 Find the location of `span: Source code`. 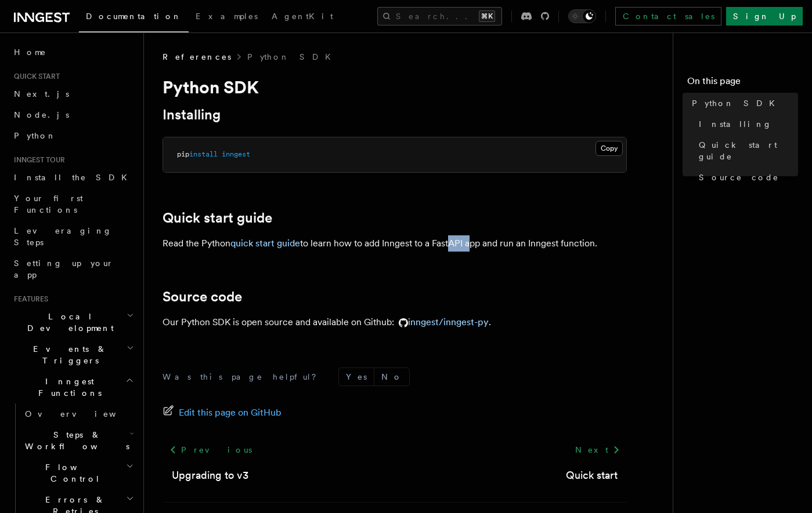

span: Source code is located at coordinates (739, 178).